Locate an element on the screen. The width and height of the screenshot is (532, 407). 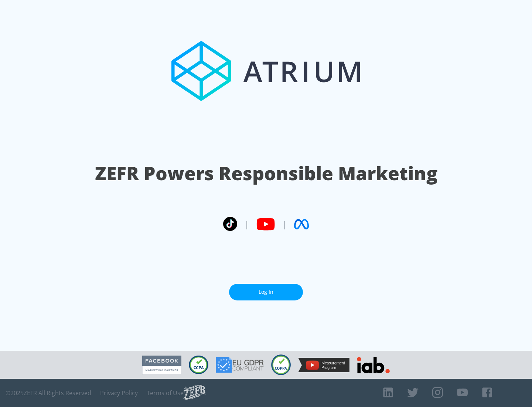
h1: ZEFR Powers Responsible Marketing is located at coordinates (266, 173).